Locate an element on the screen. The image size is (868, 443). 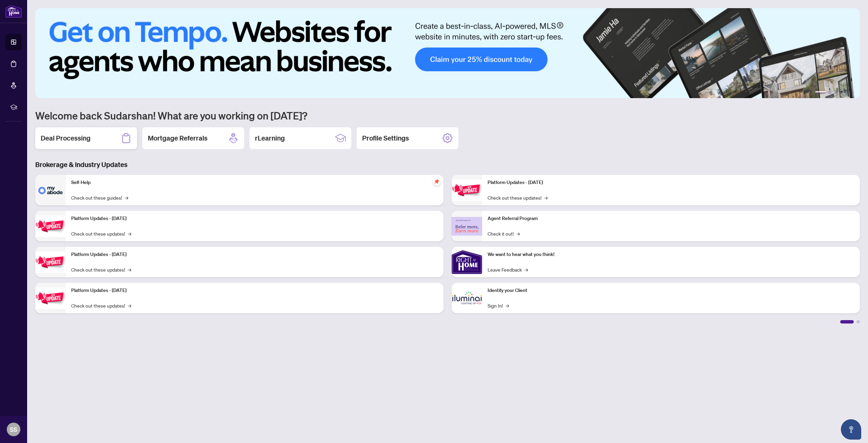
p: Self-Help is located at coordinates (255, 182).